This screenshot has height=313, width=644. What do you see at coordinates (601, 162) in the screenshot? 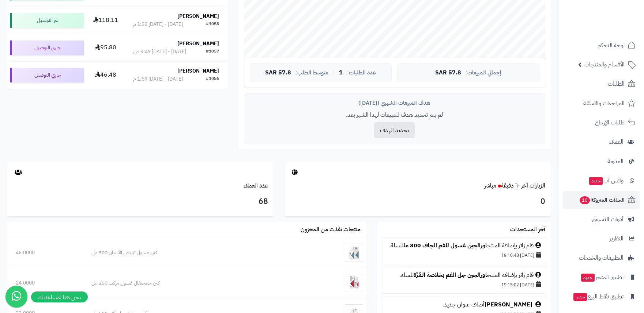
I see `a: المدونة` at bounding box center [601, 162].